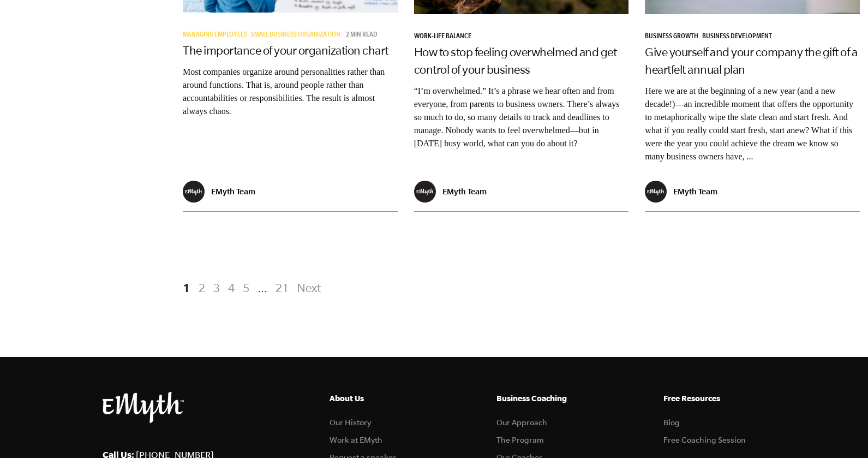 This screenshot has width=868, height=458. Describe the element at coordinates (751, 61) in the screenshot. I see `a: Give yourself and your company the gift of a heartfelt annual plan` at that location.